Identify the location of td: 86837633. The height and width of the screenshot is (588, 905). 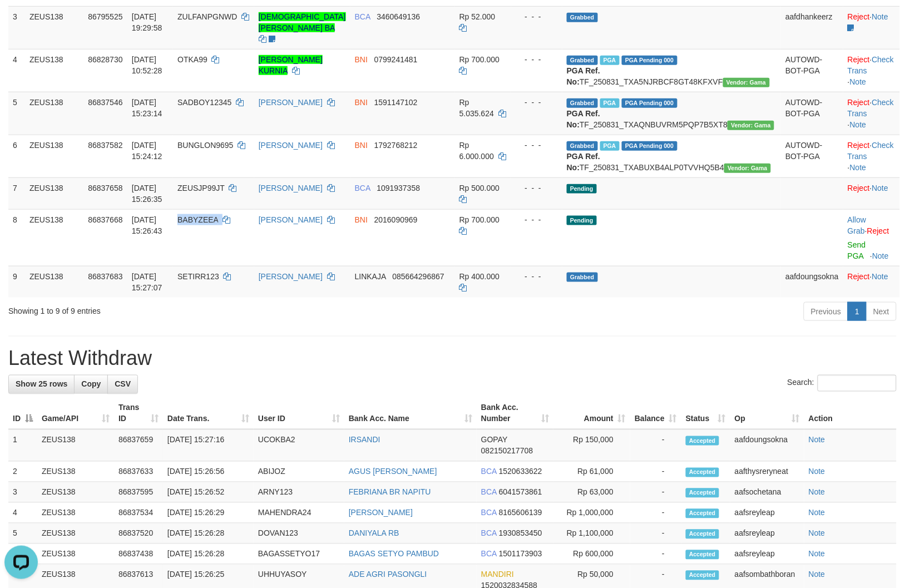
(139, 471).